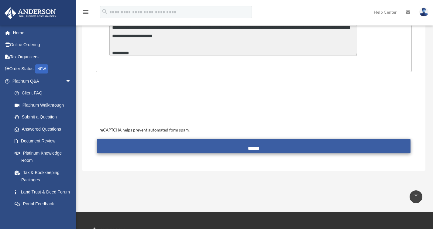 The width and height of the screenshot is (433, 229). What do you see at coordinates (42, 69) in the screenshot?
I see `div: NEW` at bounding box center [42, 69].